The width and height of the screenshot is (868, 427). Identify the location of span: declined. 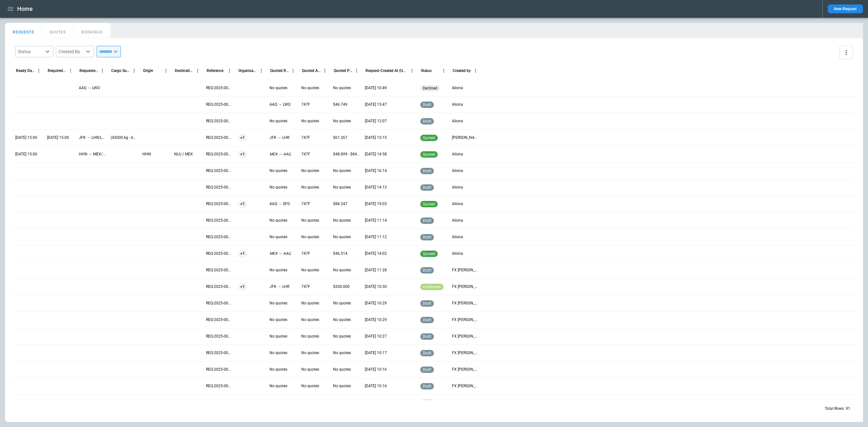
(431, 88).